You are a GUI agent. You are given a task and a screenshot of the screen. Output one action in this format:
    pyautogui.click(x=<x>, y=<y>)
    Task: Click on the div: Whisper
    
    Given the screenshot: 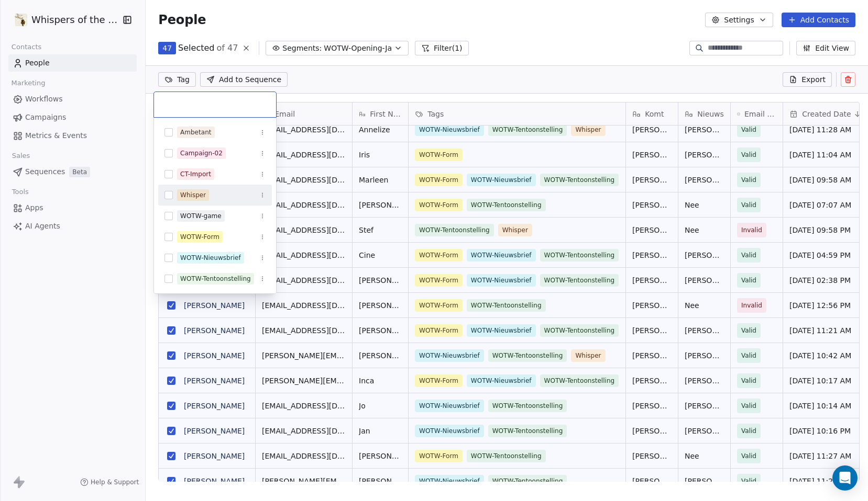 What is the action you would take?
    pyautogui.click(x=193, y=195)
    